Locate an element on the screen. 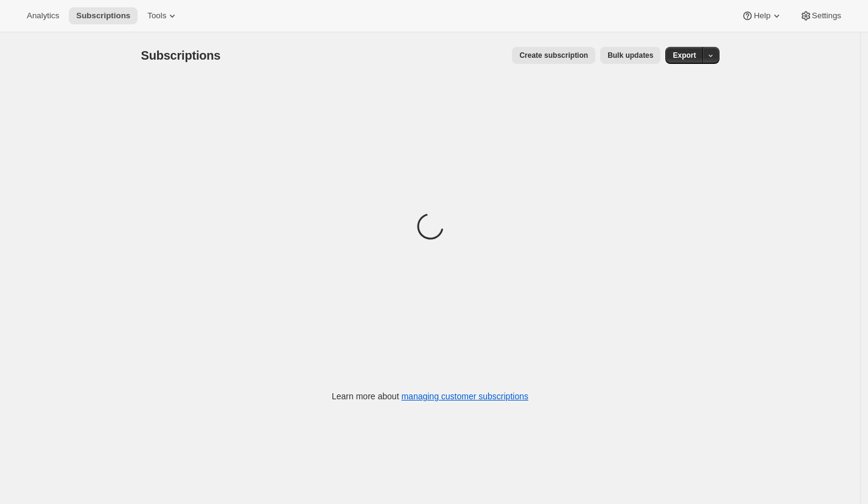 The height and width of the screenshot is (504, 868). span: Bulk updates is located at coordinates (630, 56).